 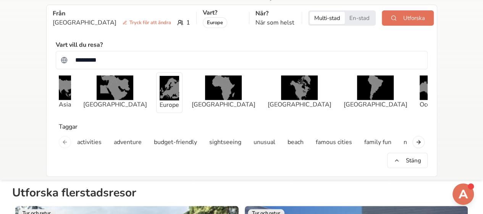 I want to click on div: Trip style, so click(x=342, y=18).